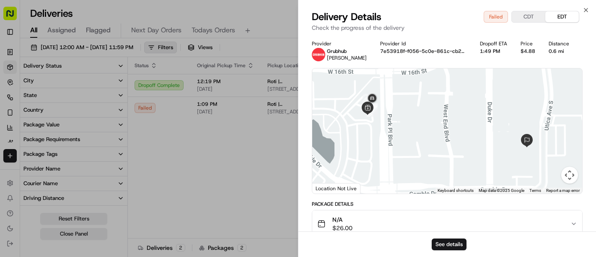 Image resolution: width=596 pixels, height=257 pixels. I want to click on div: Provider, so click(339, 44).